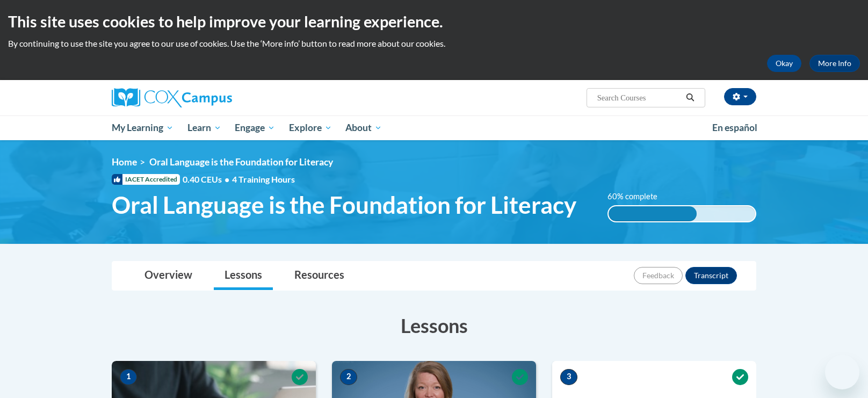 Image resolution: width=868 pixels, height=398 pixels. What do you see at coordinates (434, 43) in the screenshot?
I see `p: By continuing to use the site you agree to our use of cookies. Use the ‘More info’ button to read...` at bounding box center [434, 43].